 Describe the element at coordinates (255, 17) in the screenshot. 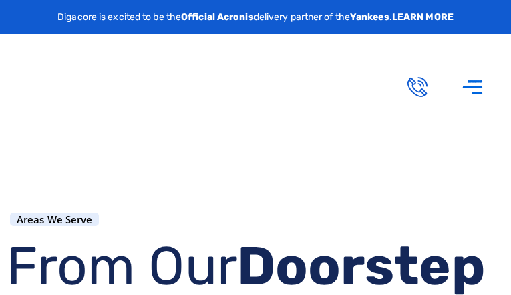

I see `p: Digacore is excited to be the delivery partner of the .` at that location.